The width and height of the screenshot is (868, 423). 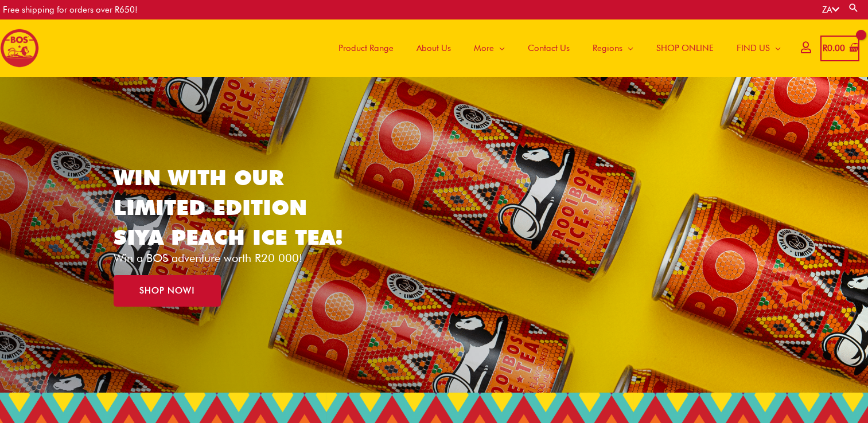 I want to click on bdi: 0.00, so click(x=833, y=49).